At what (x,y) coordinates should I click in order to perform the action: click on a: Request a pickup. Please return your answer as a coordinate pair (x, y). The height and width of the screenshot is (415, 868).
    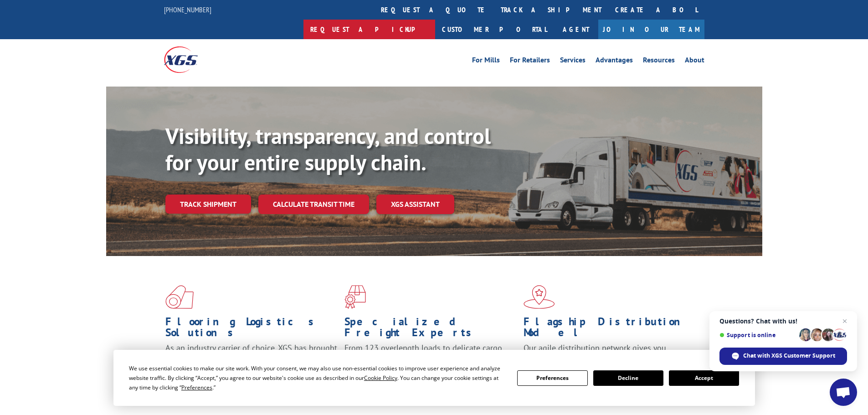
    Looking at the image, I should click on (369, 29).